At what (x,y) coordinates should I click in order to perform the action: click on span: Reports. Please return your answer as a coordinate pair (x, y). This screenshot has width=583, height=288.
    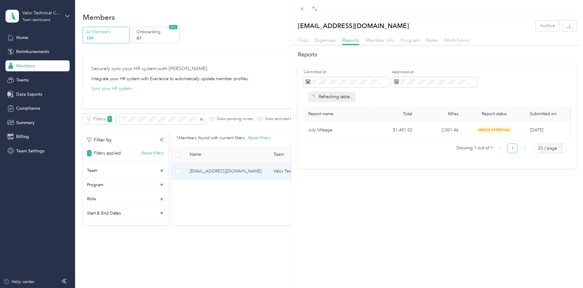
    Looking at the image, I should click on (351, 40).